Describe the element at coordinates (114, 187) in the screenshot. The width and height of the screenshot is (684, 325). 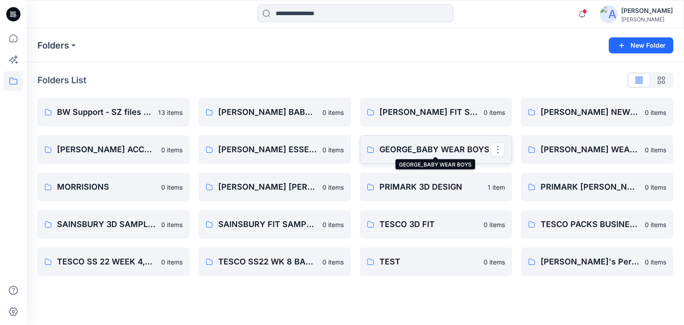
I see `a: MORRISIONS0 items` at that location.